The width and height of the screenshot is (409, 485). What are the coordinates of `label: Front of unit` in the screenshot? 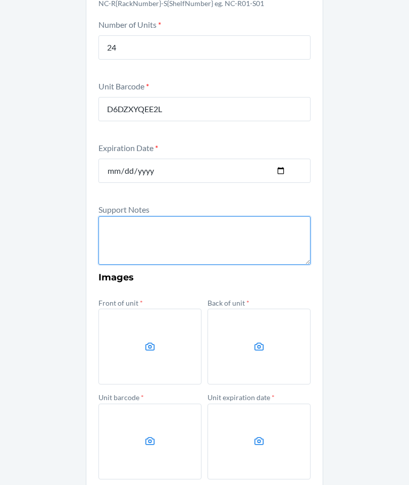 It's located at (121, 303).